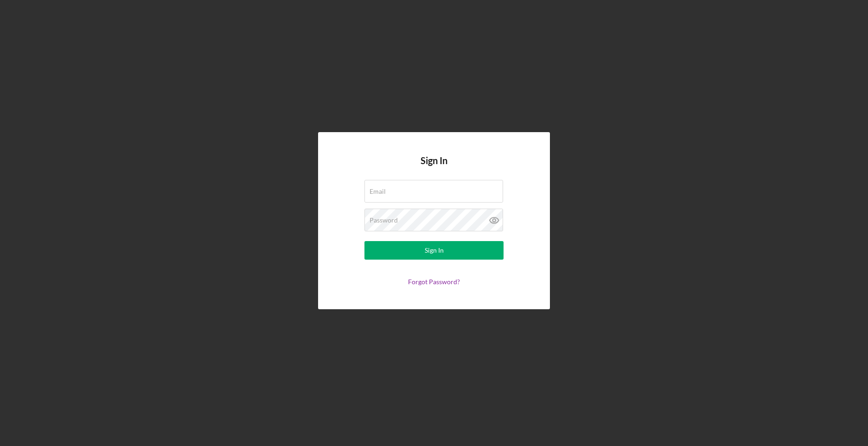  What do you see at coordinates (434, 250) in the screenshot?
I see `div: Sign In` at bounding box center [434, 250].